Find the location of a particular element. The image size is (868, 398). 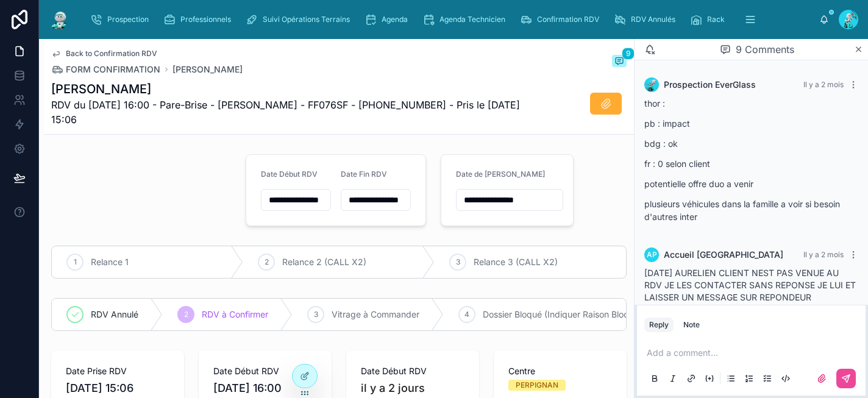

span: AP is located at coordinates (651, 255).